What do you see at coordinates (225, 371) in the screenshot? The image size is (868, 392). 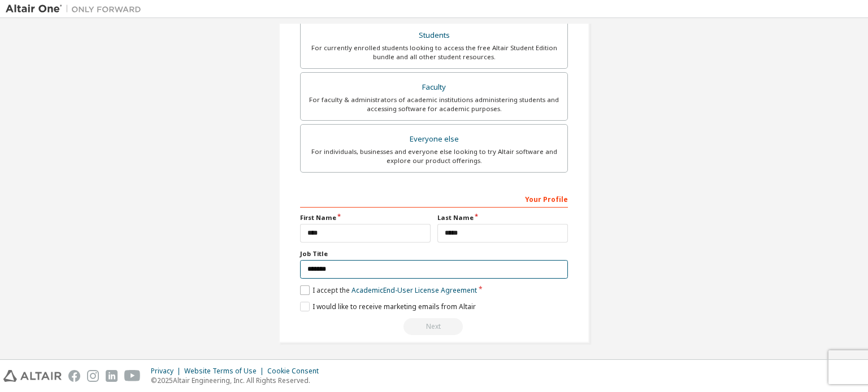 I see `div: Website Terms of Use` at bounding box center [225, 371].